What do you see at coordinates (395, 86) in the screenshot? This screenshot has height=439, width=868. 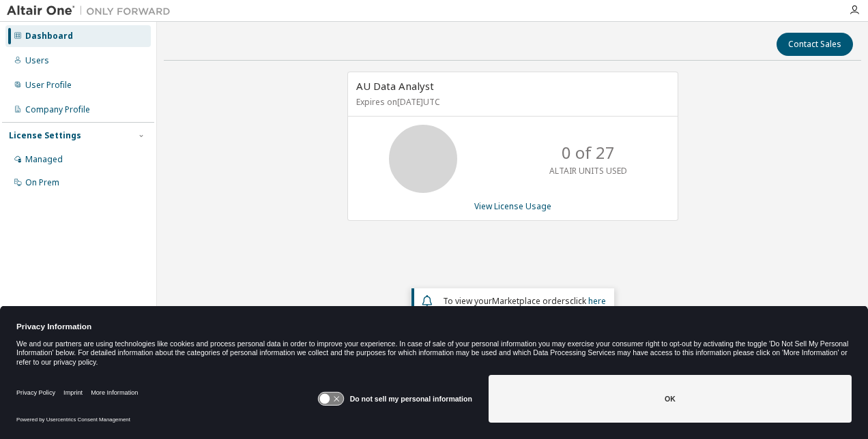 I see `span: AU Data Analyst` at bounding box center [395, 86].